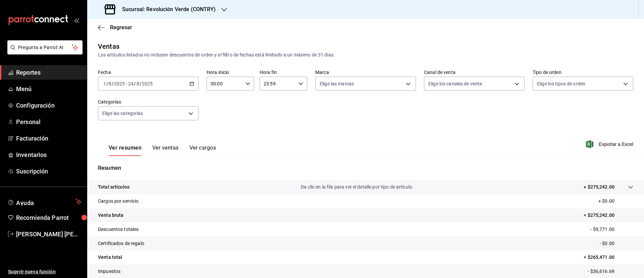 This screenshot has width=644, height=278. Describe the element at coordinates (48, 155) in the screenshot. I see `span: Inventarios` at that location.